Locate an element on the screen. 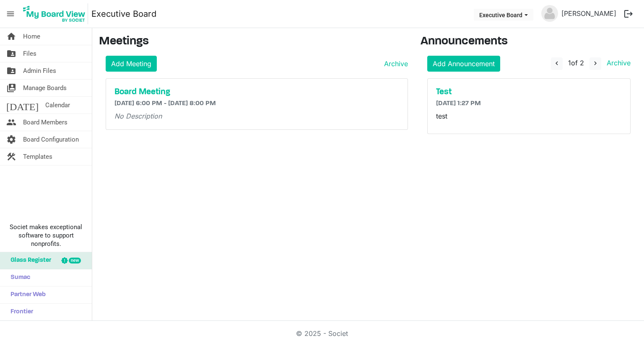 This screenshot has width=644, height=346. span: Partner Web is located at coordinates (26, 295).